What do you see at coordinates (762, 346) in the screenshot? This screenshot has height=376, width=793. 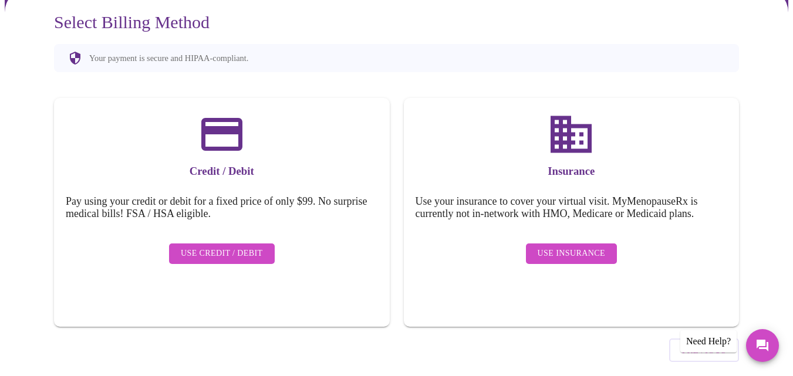 I see `button: Messages` at bounding box center [762, 346].